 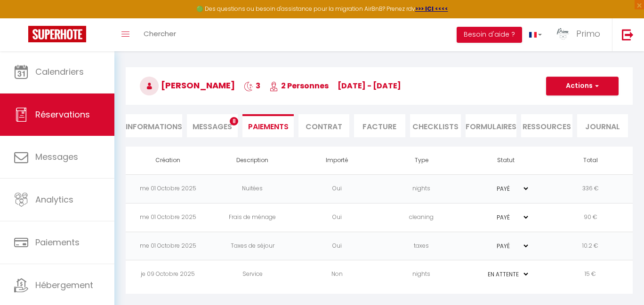 What do you see at coordinates (64, 285) in the screenshot?
I see `span: Hébergement` at bounding box center [64, 285].